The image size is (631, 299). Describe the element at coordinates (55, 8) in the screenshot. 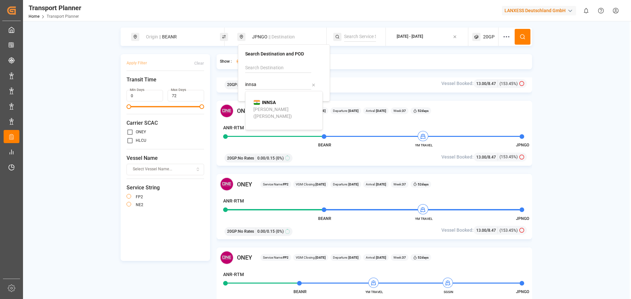

I see `div: Transport Planner` at that location.